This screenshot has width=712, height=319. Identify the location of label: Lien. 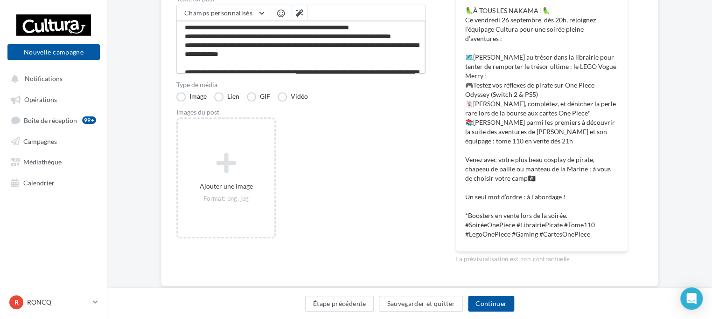
(227, 97).